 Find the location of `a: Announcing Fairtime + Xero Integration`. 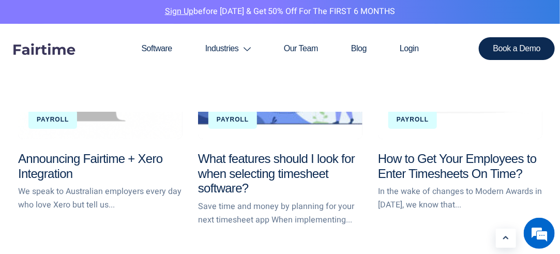

a: Announcing Fairtime + Xero Integration is located at coordinates (90, 166).